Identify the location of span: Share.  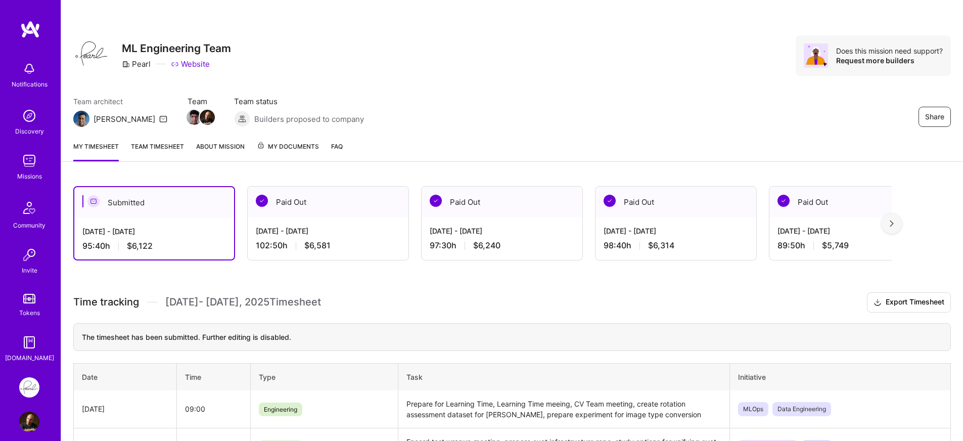
(934, 117).